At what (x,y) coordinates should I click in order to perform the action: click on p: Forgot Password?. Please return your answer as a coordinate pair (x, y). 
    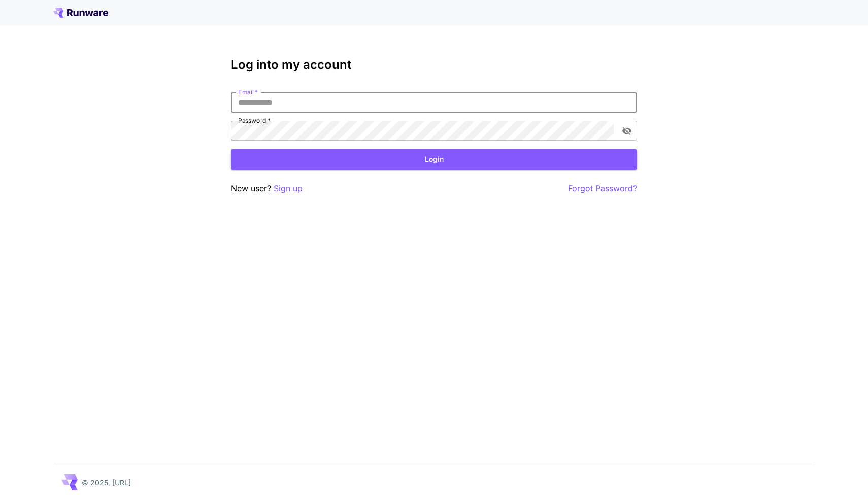
    Looking at the image, I should click on (603, 188).